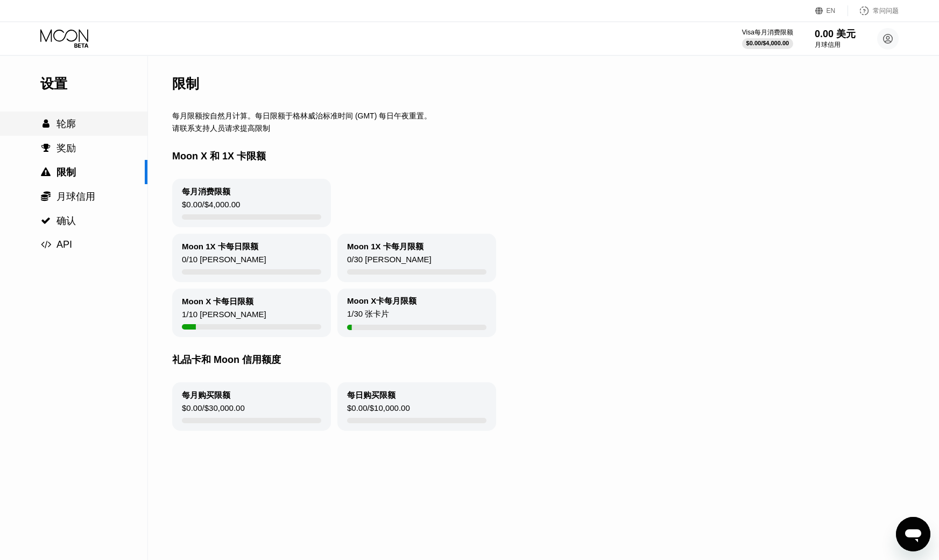 The height and width of the screenshot is (560, 939). What do you see at coordinates (67, 148) in the screenshot?
I see `font: 奖励` at bounding box center [67, 148].